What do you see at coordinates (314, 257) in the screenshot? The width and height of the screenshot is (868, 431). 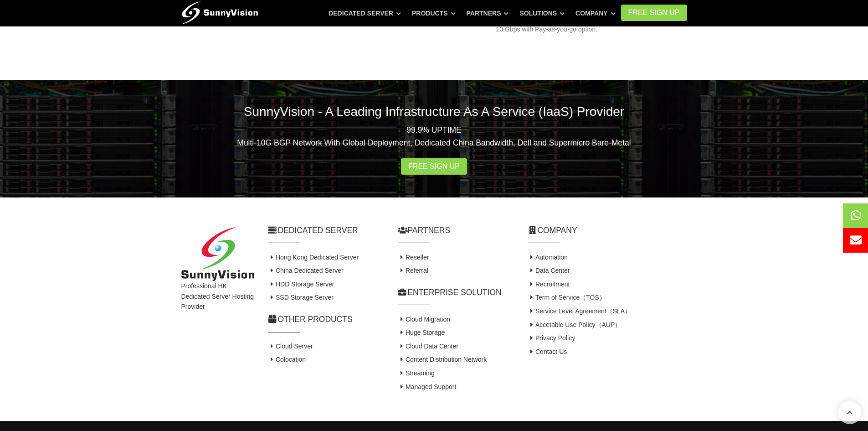 I see `a: Hong Kong Dedicated Server` at bounding box center [314, 257].